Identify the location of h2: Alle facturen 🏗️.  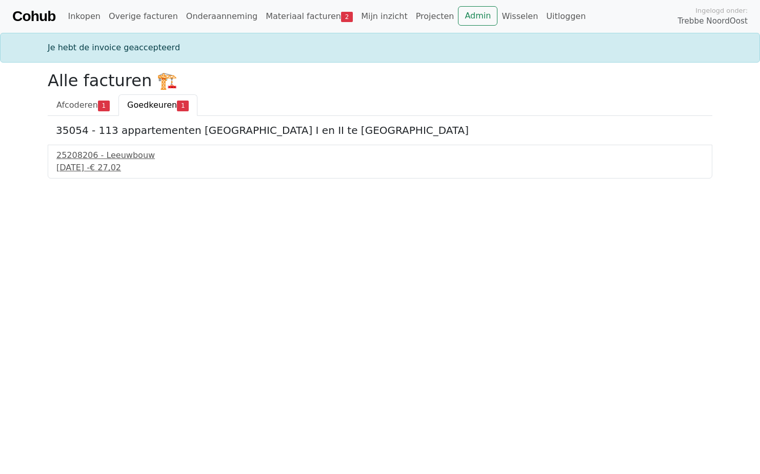
(380, 80).